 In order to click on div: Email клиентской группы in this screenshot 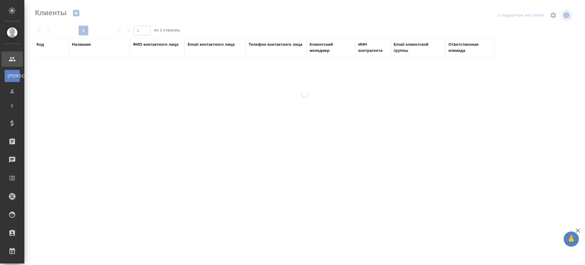, I will do `click(418, 48)`.